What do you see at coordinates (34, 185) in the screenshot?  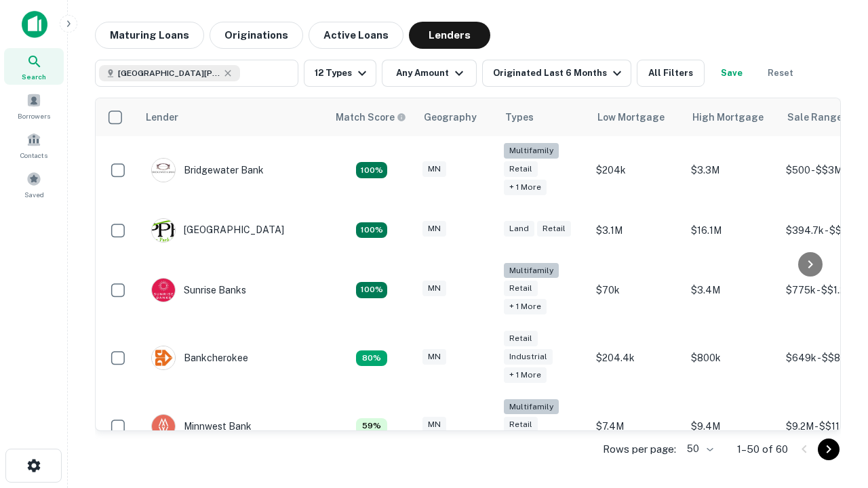 I see `div: Saved` at bounding box center [34, 185].